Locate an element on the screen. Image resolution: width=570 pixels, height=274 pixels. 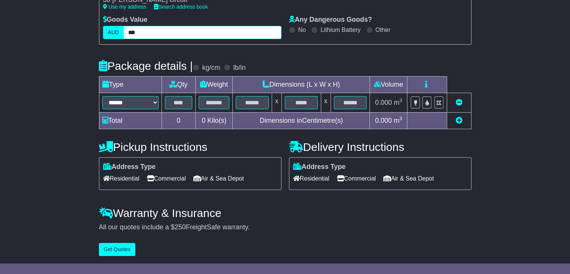
td: Type is located at coordinates (130, 84).